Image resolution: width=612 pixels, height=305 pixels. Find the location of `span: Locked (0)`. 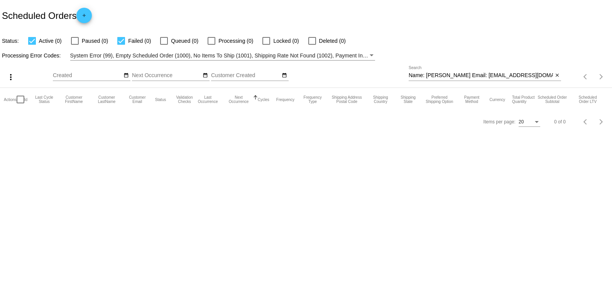

span: Locked (0) is located at coordinates (286, 41).